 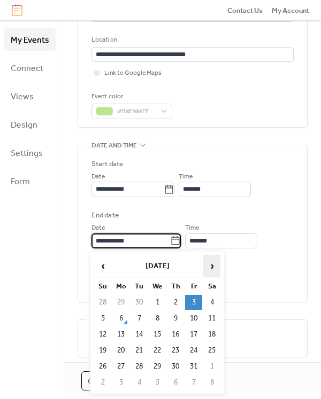 I want to click on td: 18, so click(x=212, y=335).